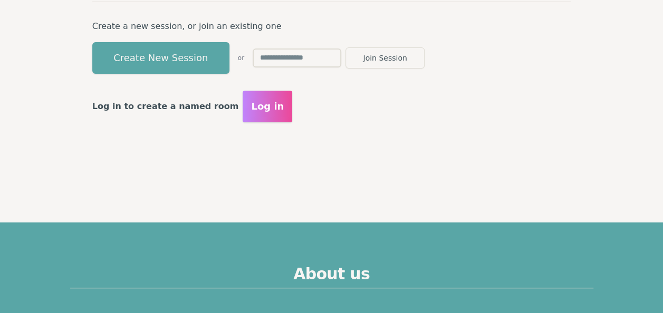  What do you see at coordinates (332, 26) in the screenshot?
I see `p: Create a new session, or join an existing one` at bounding box center [332, 26].